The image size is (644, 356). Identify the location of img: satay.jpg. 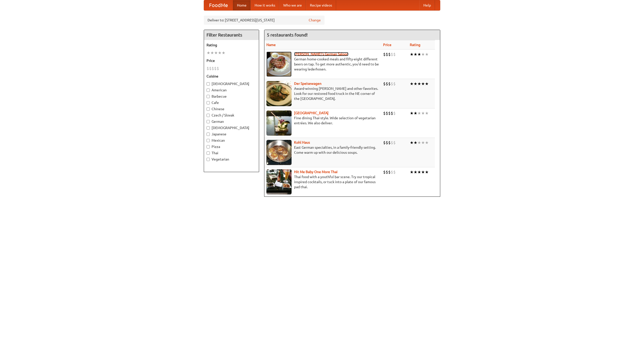
(279, 123).